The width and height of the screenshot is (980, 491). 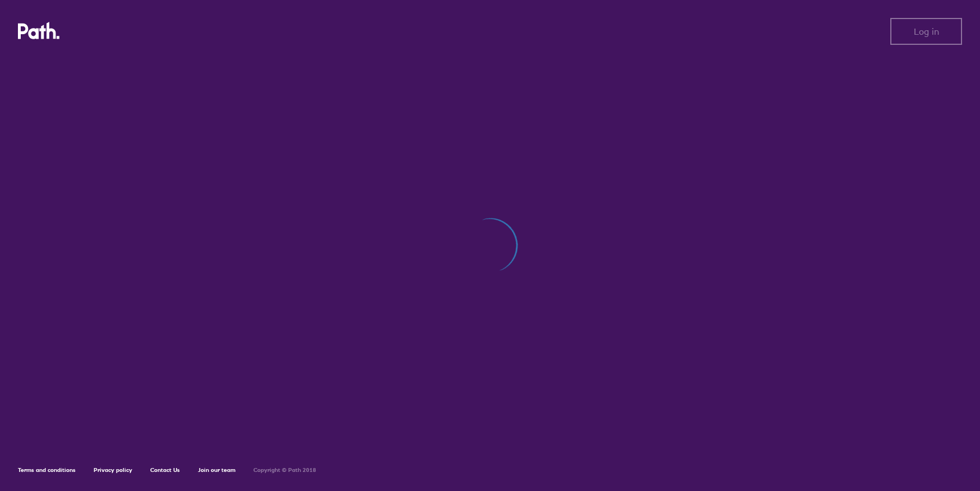 I want to click on a: Terms and conditions, so click(x=46, y=470).